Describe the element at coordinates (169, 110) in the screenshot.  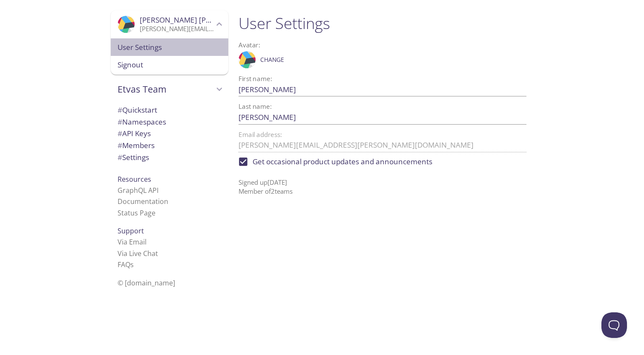
I see `div: Quickstart` at that location.